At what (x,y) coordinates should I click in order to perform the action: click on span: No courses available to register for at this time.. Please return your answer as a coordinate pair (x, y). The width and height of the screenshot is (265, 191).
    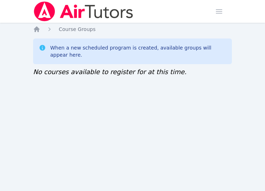
    Looking at the image, I should click on (110, 71).